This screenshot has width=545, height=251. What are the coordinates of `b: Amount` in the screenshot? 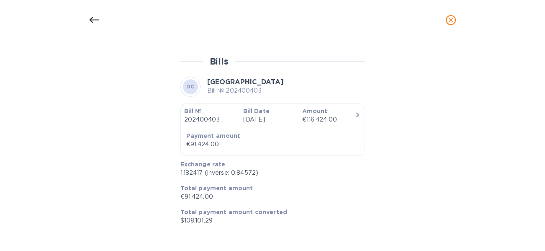 It's located at (314, 111).